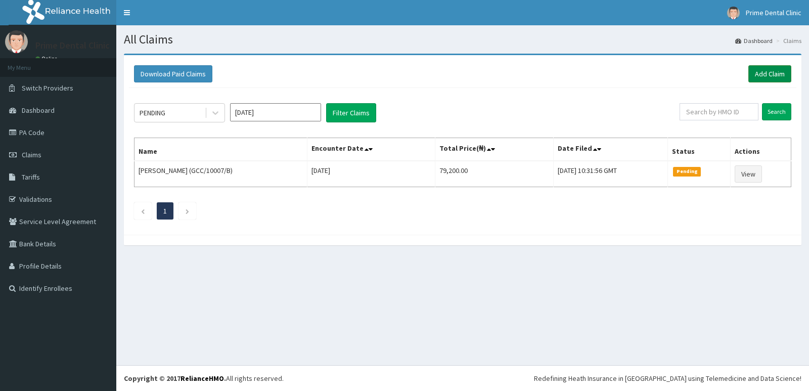 This screenshot has width=809, height=391. Describe the element at coordinates (371, 150) in the screenshot. I see `th: Encounter Date` at that location.